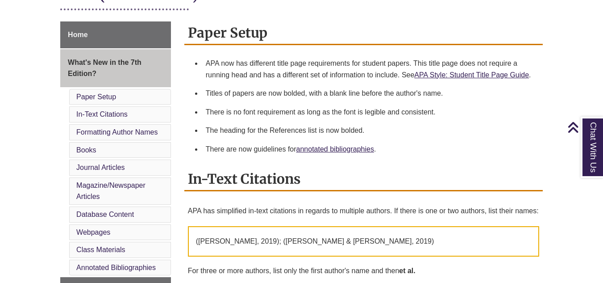 This screenshot has width=603, height=283. What do you see at coordinates (102, 114) in the screenshot?
I see `a: In-Text Citations` at bounding box center [102, 114].